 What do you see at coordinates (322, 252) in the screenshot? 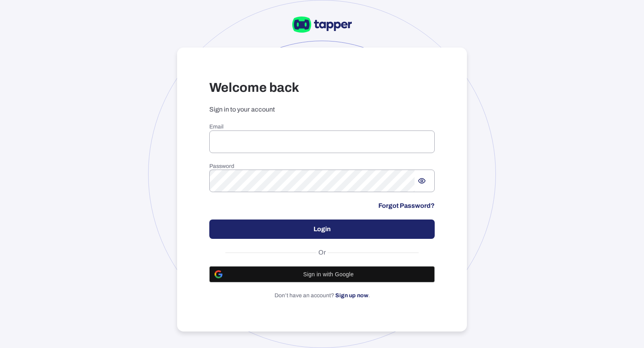
I see `span: Or` at bounding box center [322, 252].